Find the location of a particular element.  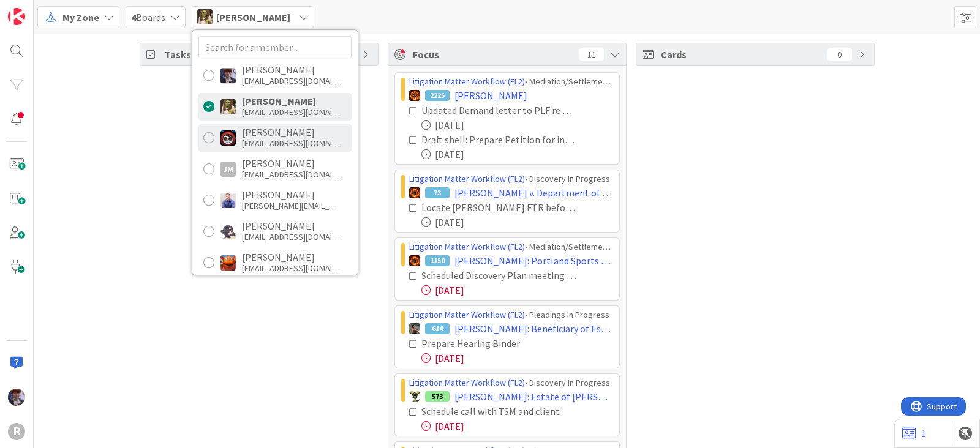

b: 4 is located at coordinates (133, 17).